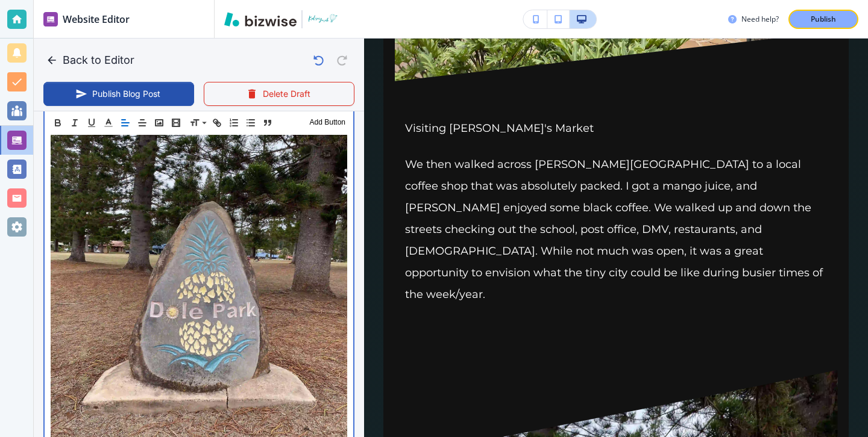  I want to click on button: Back to Editor, so click(91, 60).